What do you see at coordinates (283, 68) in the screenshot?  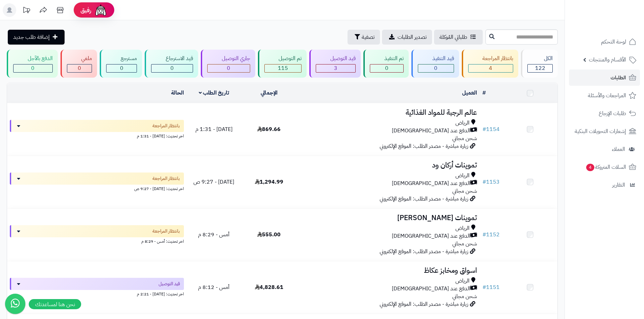 I see `div: 115` at bounding box center [283, 68].